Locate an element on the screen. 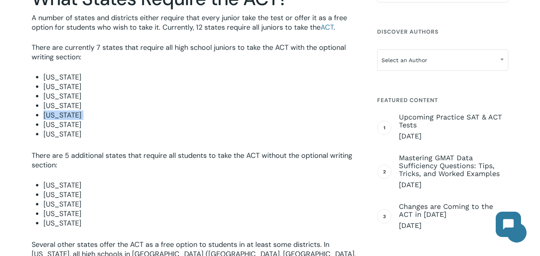 Image resolution: width=540 pixels, height=256 pixels. span: Upcoming Practice SAT & ACT Tests is located at coordinates (453, 121).